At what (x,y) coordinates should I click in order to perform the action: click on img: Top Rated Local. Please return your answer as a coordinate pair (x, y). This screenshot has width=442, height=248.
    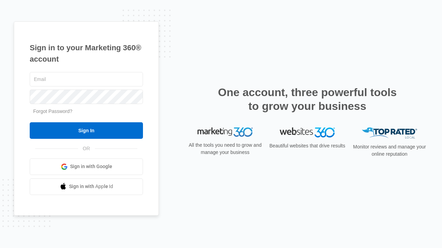
    Looking at the image, I should click on (389, 133).